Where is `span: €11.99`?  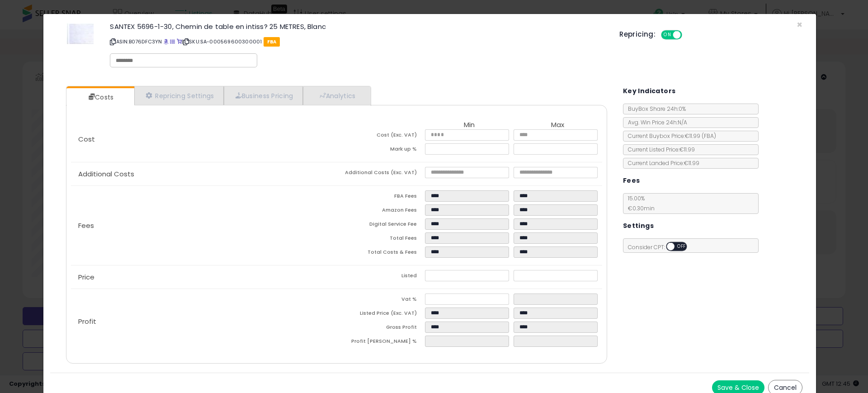 span: €11.99 is located at coordinates (700, 136).